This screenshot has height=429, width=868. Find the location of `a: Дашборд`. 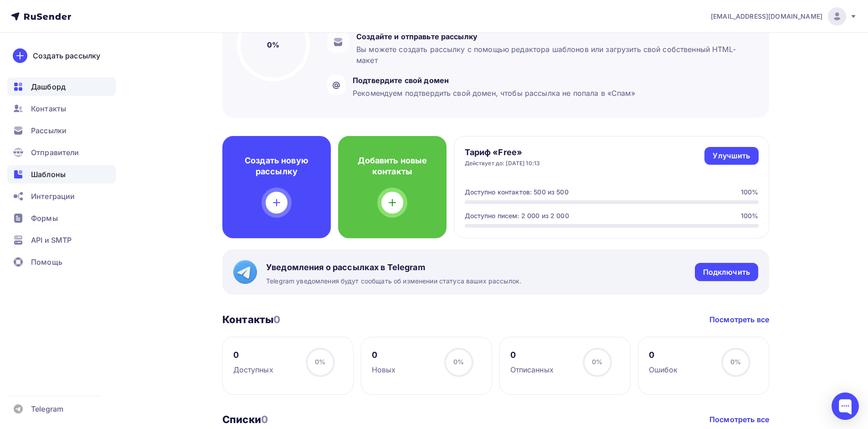

a: Дашборд is located at coordinates (62, 87).